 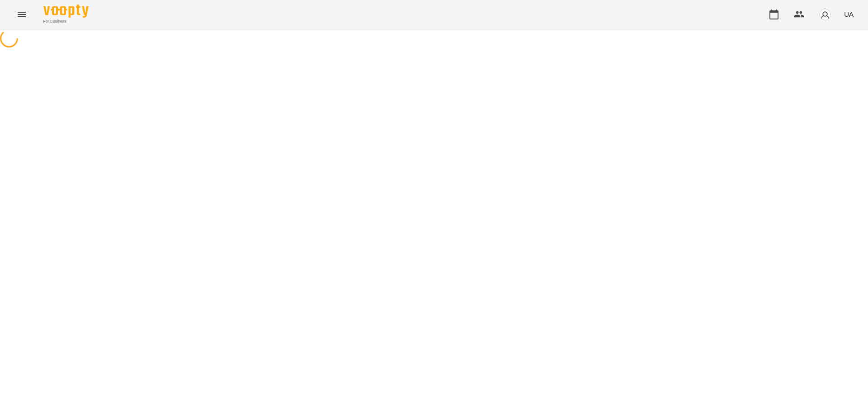 What do you see at coordinates (22, 14) in the screenshot?
I see `button: Menu` at bounding box center [22, 14].